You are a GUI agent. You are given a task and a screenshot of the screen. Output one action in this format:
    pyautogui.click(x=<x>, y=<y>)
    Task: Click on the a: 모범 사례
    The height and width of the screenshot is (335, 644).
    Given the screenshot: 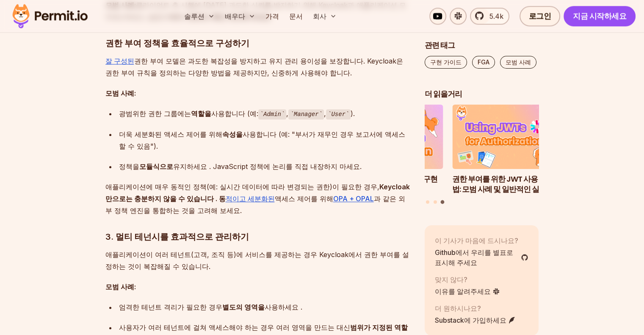 What is the action you would take?
    pyautogui.click(x=518, y=63)
    